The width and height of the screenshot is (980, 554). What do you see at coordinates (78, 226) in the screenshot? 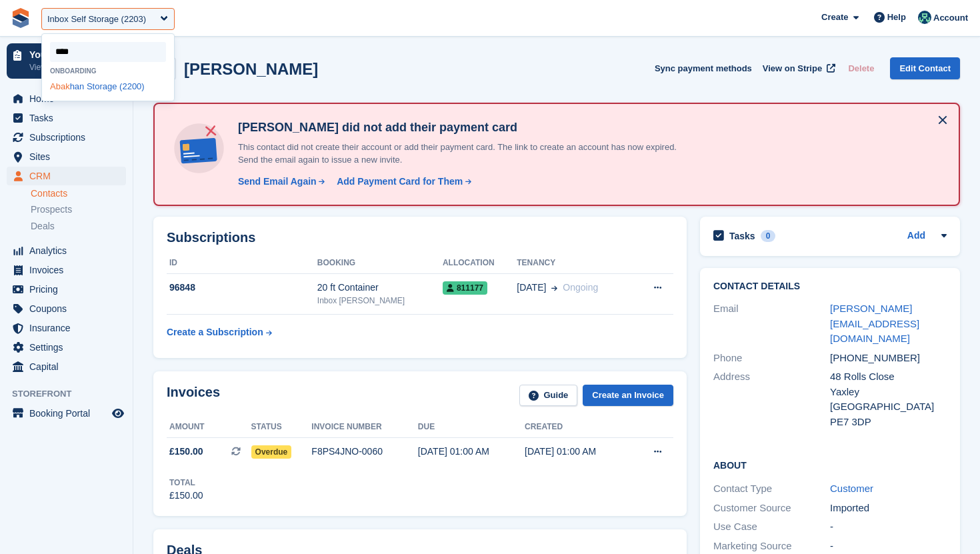
I see `a: Deals` at bounding box center [78, 226].